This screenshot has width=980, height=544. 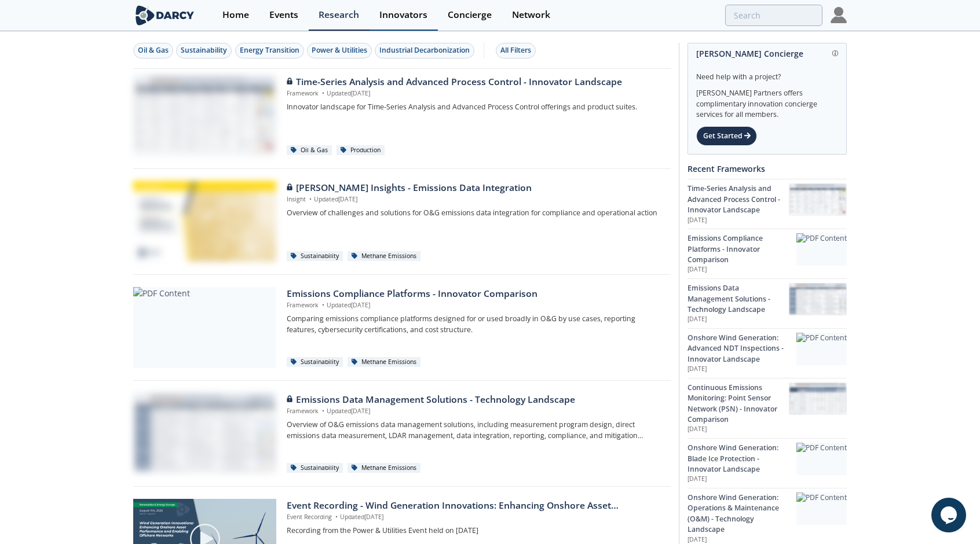 I want to click on button: All Filters, so click(x=515, y=50).